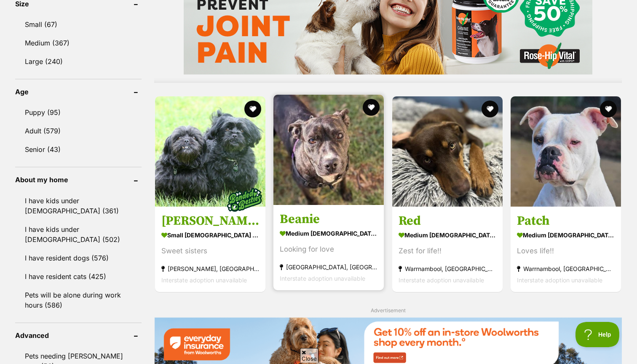  I want to click on a: Pets will be alone during work hours (586), so click(79, 300).